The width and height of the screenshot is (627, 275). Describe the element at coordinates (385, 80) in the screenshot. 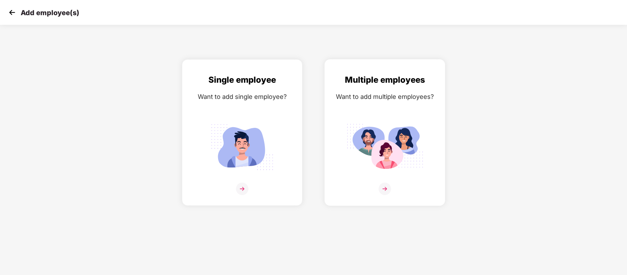

I see `div: Multiple employees` at that location.